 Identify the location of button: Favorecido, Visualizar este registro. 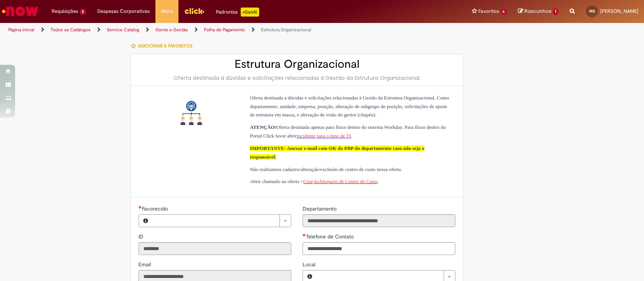
(146, 221).